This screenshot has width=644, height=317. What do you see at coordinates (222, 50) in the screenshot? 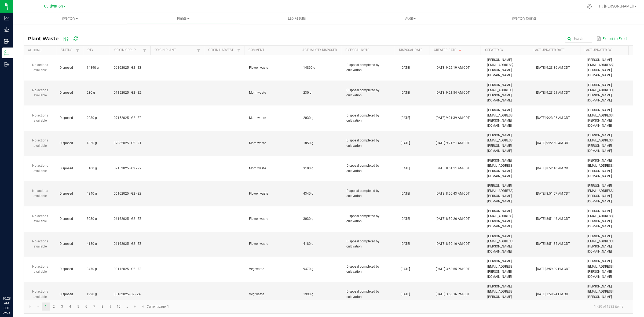
I see `a: Origin HarvestSortable` at bounding box center [222, 50].